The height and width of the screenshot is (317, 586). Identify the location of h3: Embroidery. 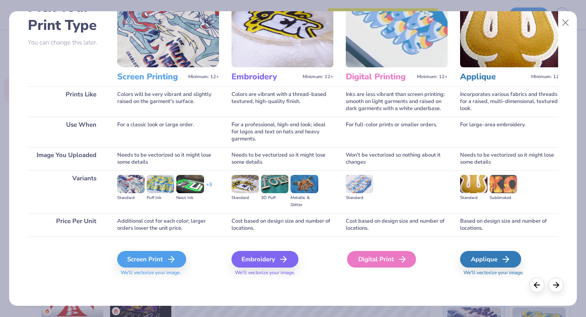
(265, 77).